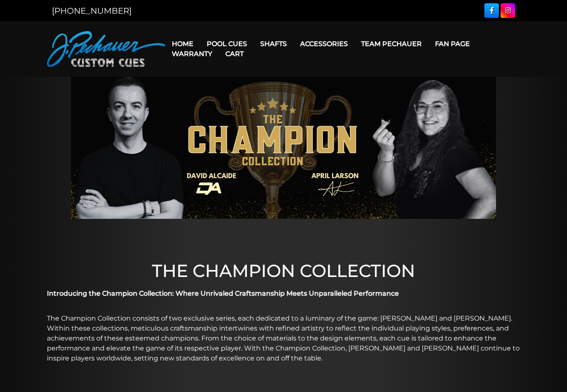 This screenshot has height=392, width=567. I want to click on a: Home, so click(183, 44).